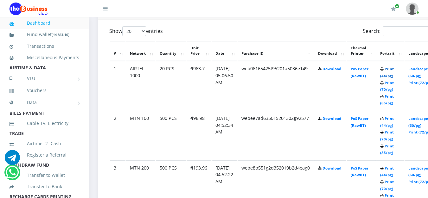 The width and height of the screenshot is (428, 198). What do you see at coordinates (361, 51) in the screenshot?
I see `th: Thermal Printer: activate to sort column ascending` at bounding box center [361, 51].